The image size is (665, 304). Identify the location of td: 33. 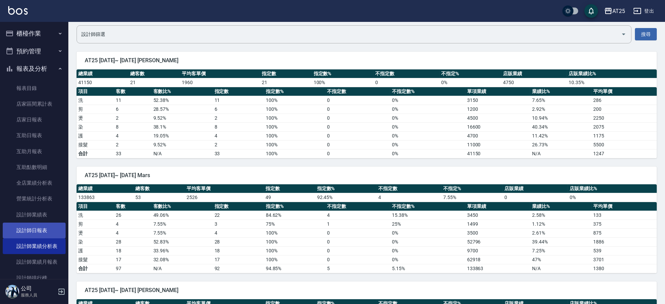
(238, 153).